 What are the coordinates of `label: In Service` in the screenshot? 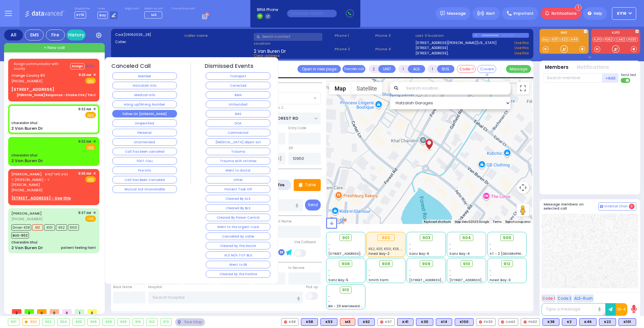 It's located at (296, 268).